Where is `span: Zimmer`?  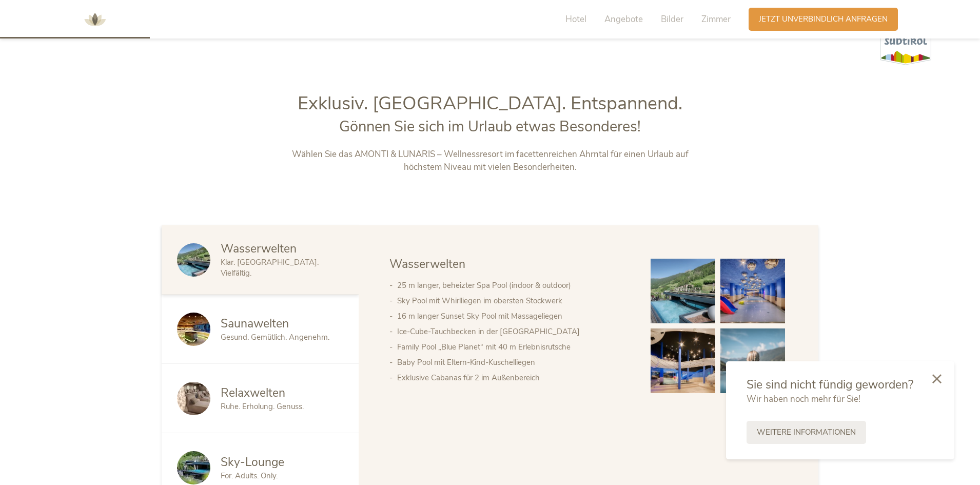
span: Zimmer is located at coordinates (716, 19).